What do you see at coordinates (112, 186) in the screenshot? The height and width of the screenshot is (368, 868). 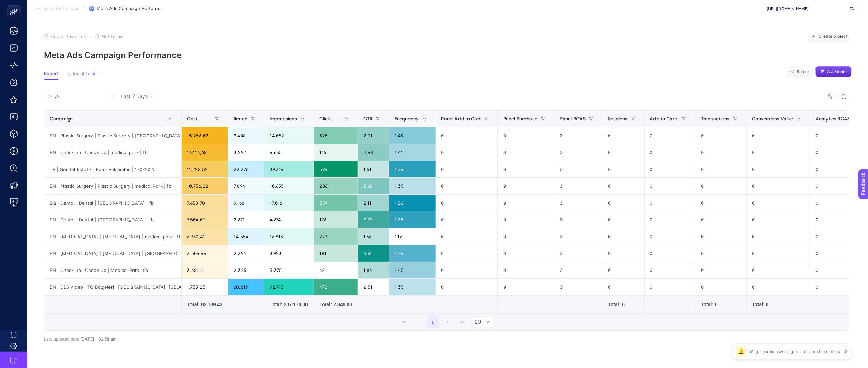 I see `div: EN | Plastic Surgery | Plastic Surgery | medical Park | fb` at bounding box center [112, 186].